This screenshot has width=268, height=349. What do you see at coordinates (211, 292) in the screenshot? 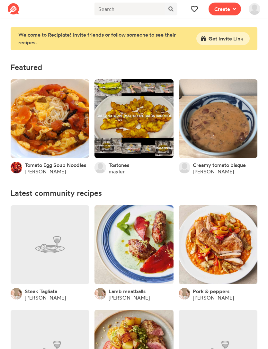
I see `span: Pork & peppers` at bounding box center [211, 292].